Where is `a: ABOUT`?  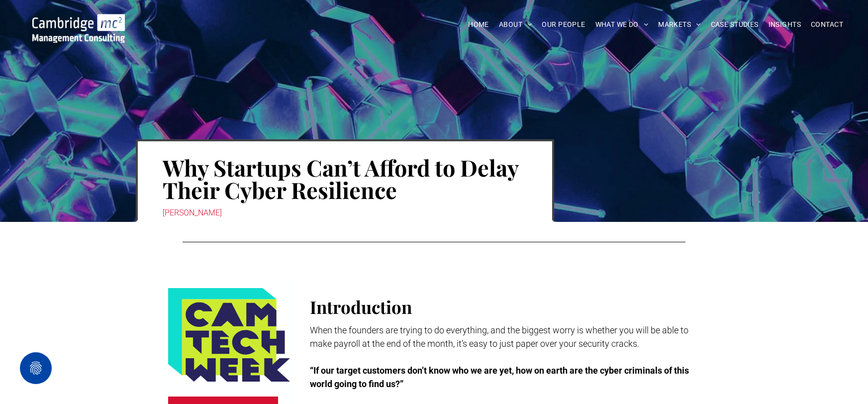
a: ABOUT is located at coordinates (515, 25).